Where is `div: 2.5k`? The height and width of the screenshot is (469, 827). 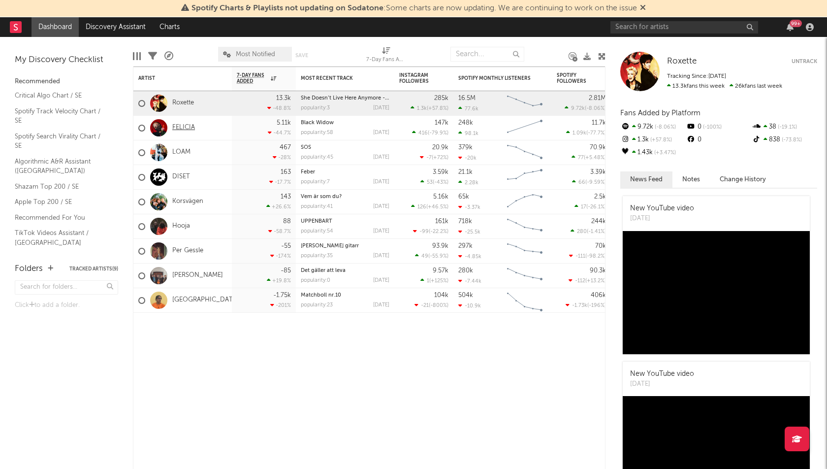 div: 2.5k is located at coordinates (600, 196).